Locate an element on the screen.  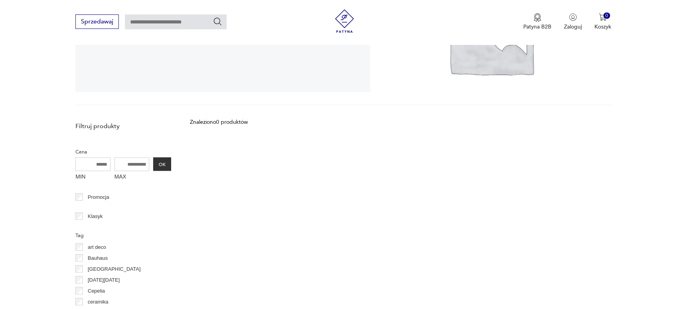
p: Koszyk is located at coordinates (603, 27).